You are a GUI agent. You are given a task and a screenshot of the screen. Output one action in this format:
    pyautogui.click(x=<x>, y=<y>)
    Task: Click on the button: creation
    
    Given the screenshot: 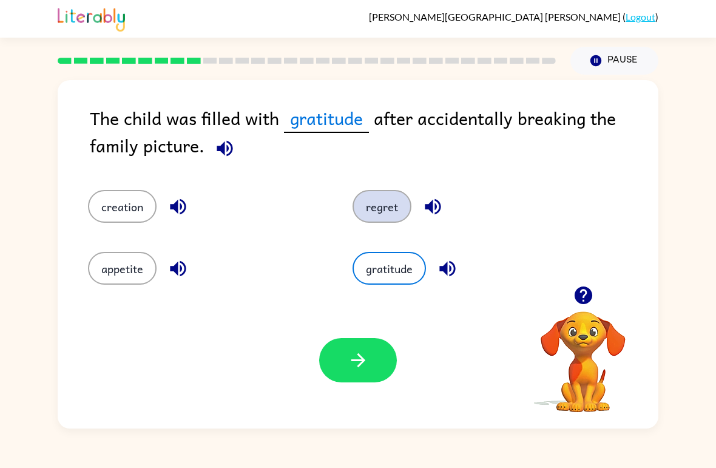 What is the action you would take?
    pyautogui.click(x=122, y=206)
    